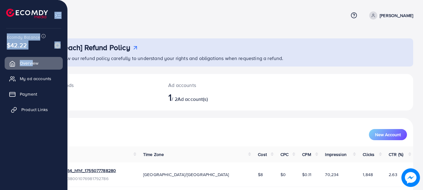 This screenshot has height=190, width=423. Describe the element at coordinates (29, 63) in the screenshot. I see `span: Overview` at that location.